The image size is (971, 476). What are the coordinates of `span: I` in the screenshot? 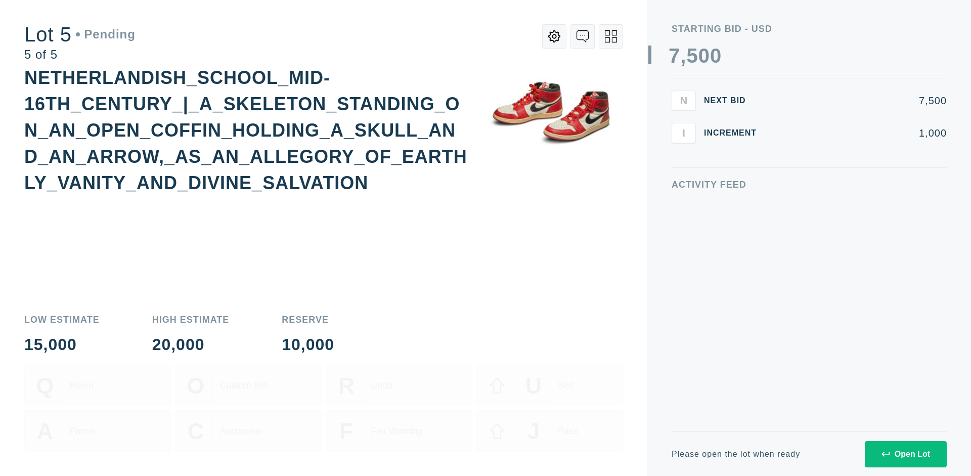 It's located at (684, 133).